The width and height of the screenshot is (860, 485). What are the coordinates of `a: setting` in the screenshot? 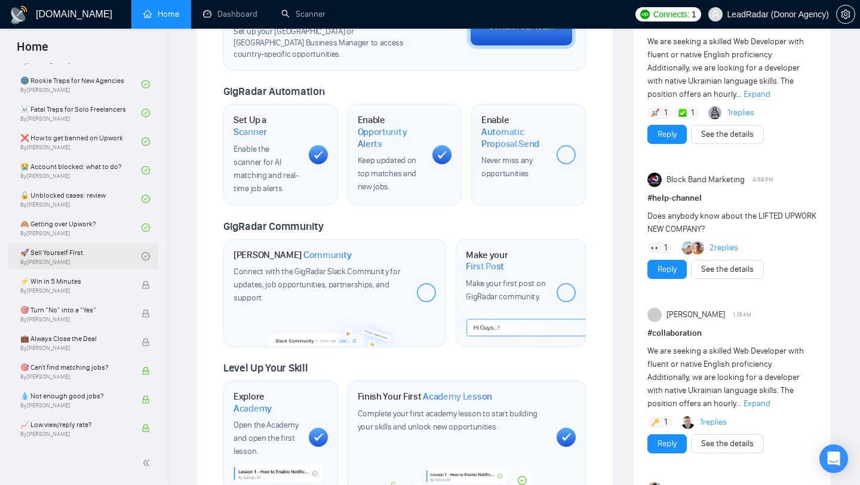 It's located at (846, 14).